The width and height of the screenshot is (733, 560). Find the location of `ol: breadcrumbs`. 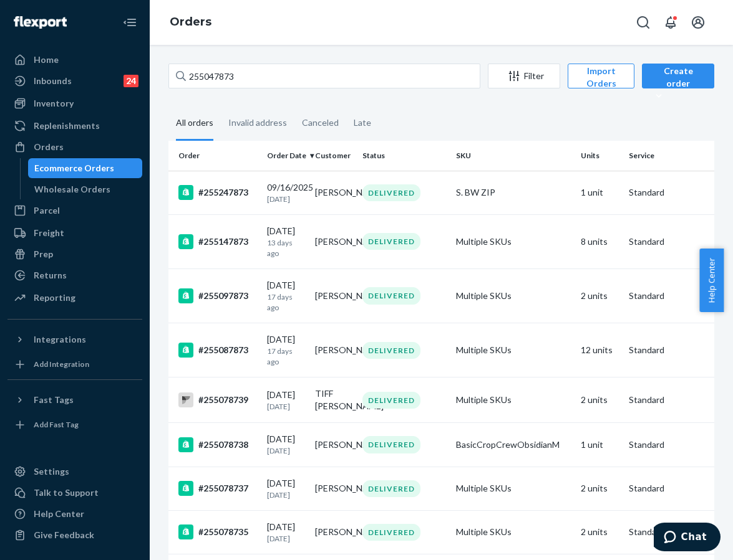

ol: breadcrumbs is located at coordinates (190, 23).